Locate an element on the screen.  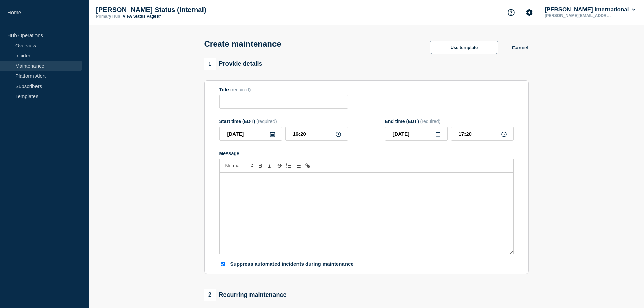
button: Toggle italic text is located at coordinates (270, 166).